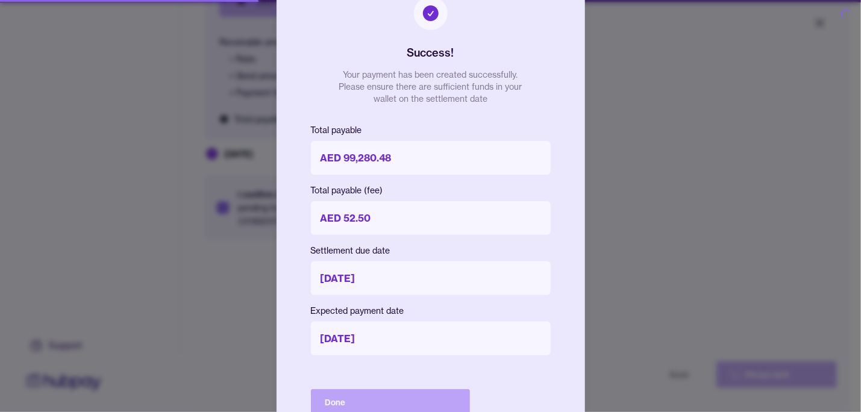  I want to click on p: Your payment has been created successfully. Please ensure there are sufficient funds in your wall..., so click(431, 87).